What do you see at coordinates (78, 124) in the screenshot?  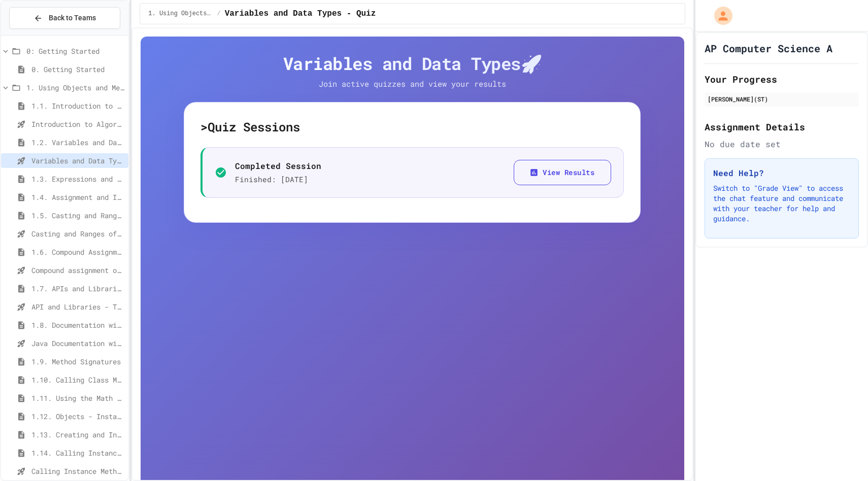 I see `span: Introduction to Algorithms, Programming, and Compilers` at bounding box center [78, 124].